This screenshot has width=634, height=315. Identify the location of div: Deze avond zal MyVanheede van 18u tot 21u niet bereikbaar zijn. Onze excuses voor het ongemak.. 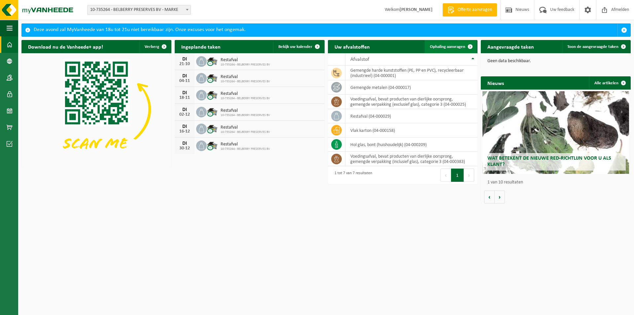
(326, 30).